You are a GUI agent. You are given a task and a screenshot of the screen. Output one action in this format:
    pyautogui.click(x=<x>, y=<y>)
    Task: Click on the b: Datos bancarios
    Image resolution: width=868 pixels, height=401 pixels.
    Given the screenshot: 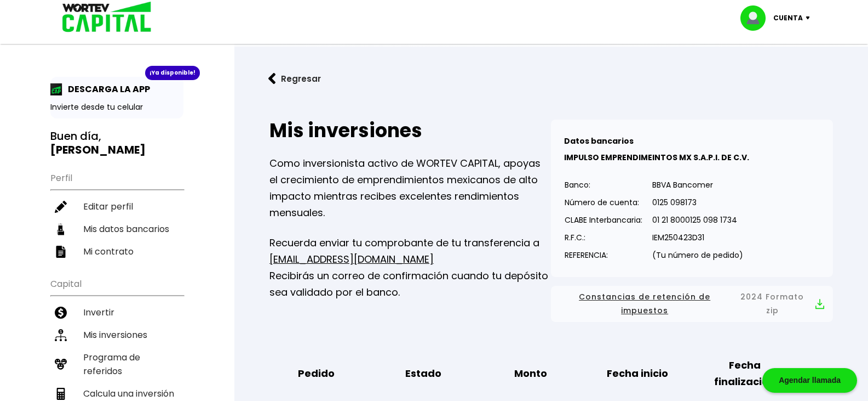 What is the action you would take?
    pyautogui.click(x=598, y=141)
    